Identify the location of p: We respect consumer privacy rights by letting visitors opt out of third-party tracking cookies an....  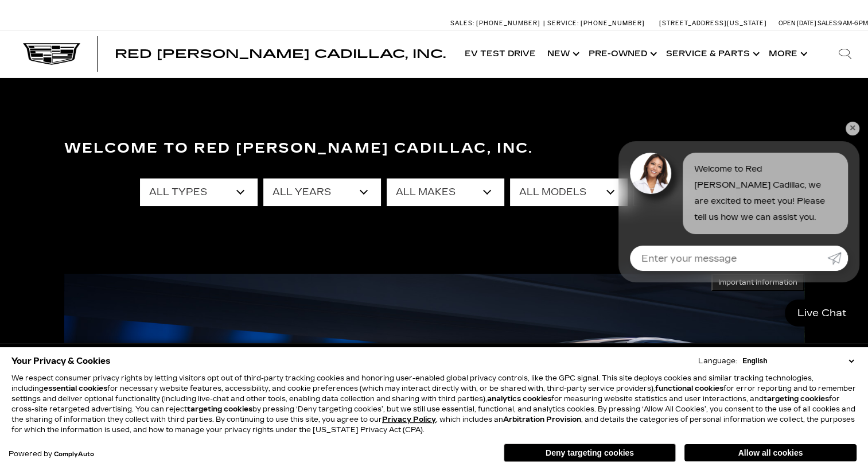
(434, 404).